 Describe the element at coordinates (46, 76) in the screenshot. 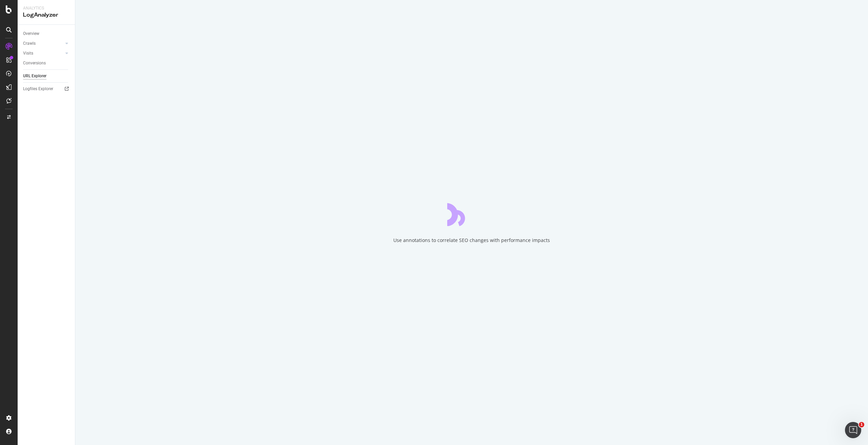

I see `a: URL Explorer` at that location.